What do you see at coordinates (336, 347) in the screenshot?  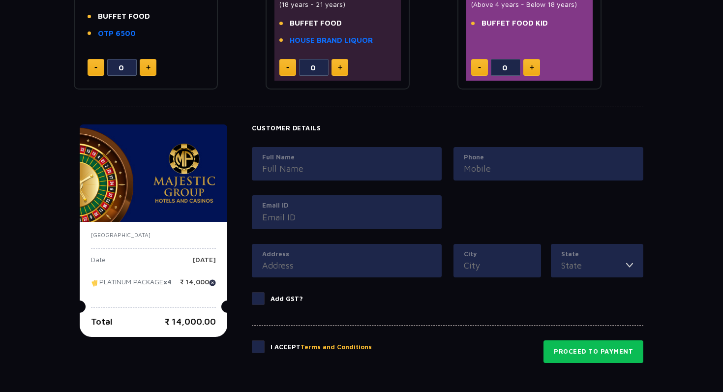 I see `button: Terms and Conditions` at bounding box center [336, 347].